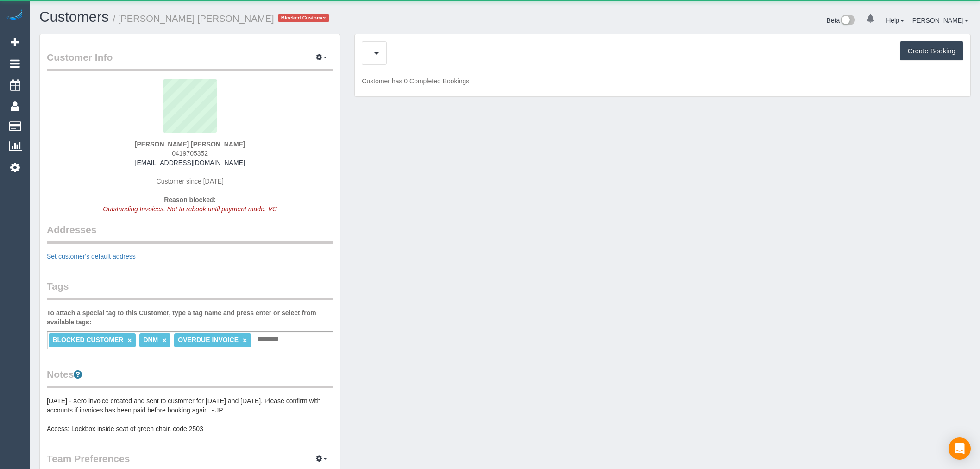 The height and width of the screenshot is (469, 980). What do you see at coordinates (303, 18) in the screenshot?
I see `span: Blocked Customer` at bounding box center [303, 18].